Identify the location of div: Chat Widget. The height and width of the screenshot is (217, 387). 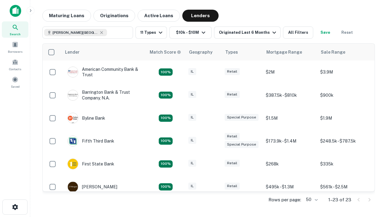
(372, 184).